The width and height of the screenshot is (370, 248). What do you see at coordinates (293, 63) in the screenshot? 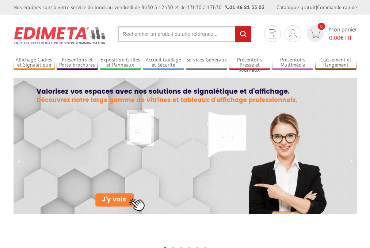
I see `a: Présentoirs Multimédia` at bounding box center [293, 63].